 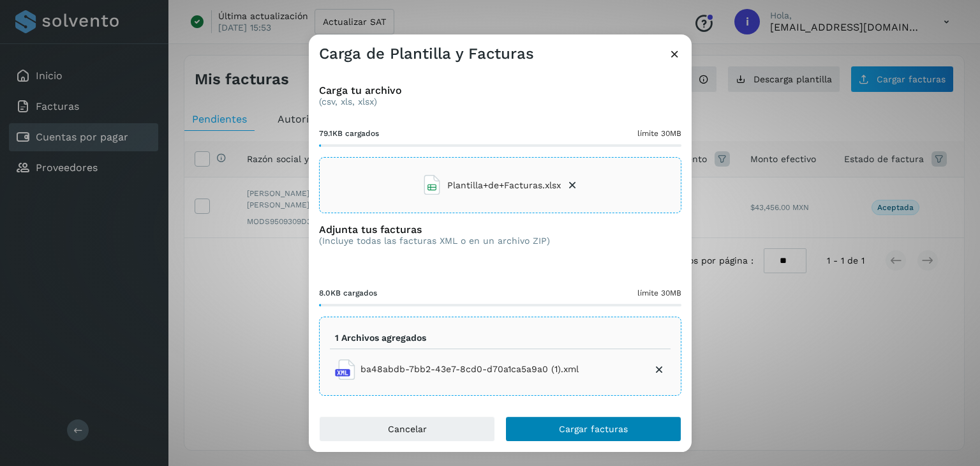 What do you see at coordinates (407, 429) in the screenshot?
I see `button: Cancelar` at bounding box center [407, 429].